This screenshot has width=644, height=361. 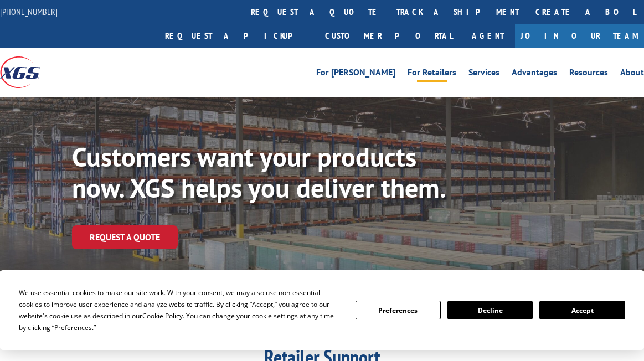 I want to click on span: Preferences, so click(x=73, y=327).